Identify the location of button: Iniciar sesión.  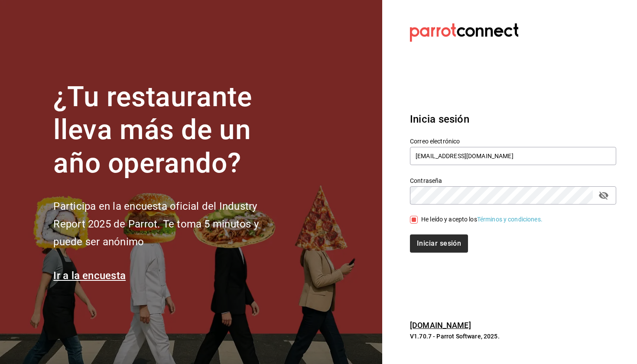
(439, 243).